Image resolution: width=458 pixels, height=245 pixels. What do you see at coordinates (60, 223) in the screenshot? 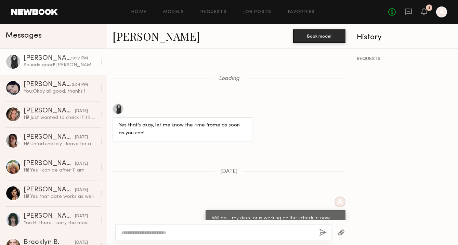
I see `div: You: HI there- sorry the most we can do is 1k.` at bounding box center [60, 223].